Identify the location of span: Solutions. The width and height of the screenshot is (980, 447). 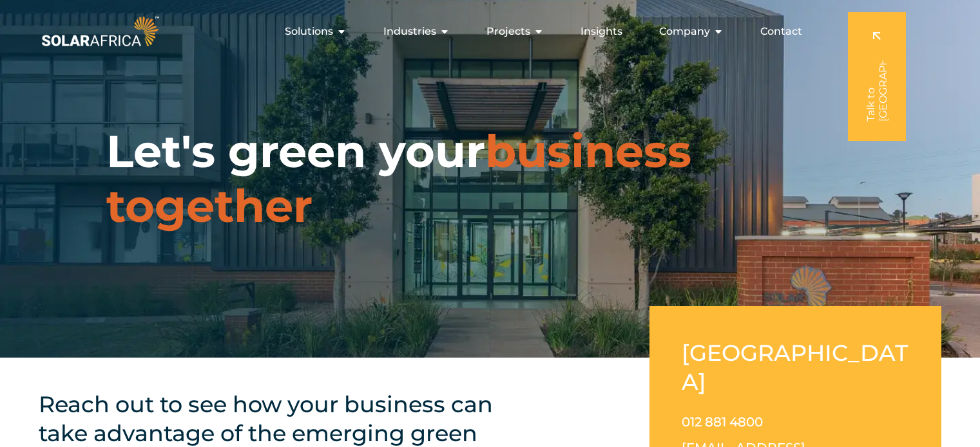
(309, 32).